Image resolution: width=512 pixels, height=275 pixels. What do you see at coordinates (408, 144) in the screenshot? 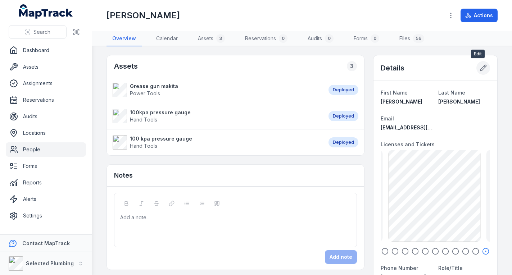
I see `span: Licenses and Tickets` at bounding box center [408, 144].